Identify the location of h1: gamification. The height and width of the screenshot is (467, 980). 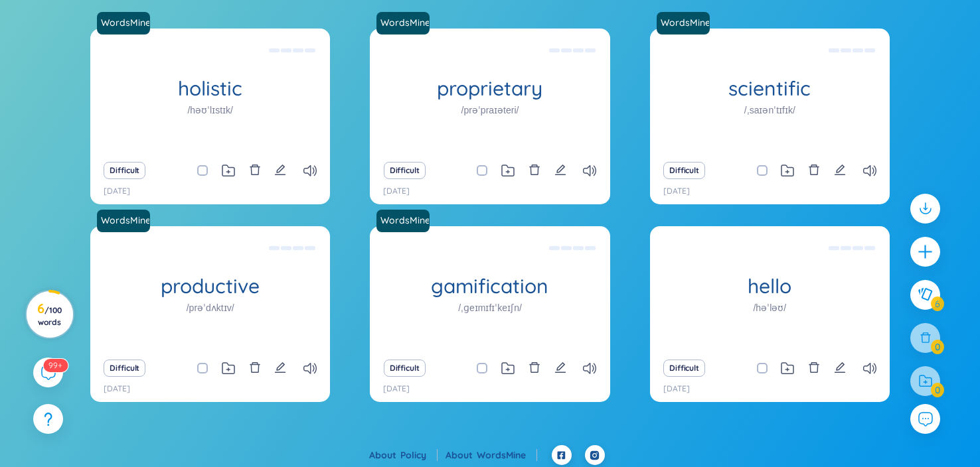
(490, 286).